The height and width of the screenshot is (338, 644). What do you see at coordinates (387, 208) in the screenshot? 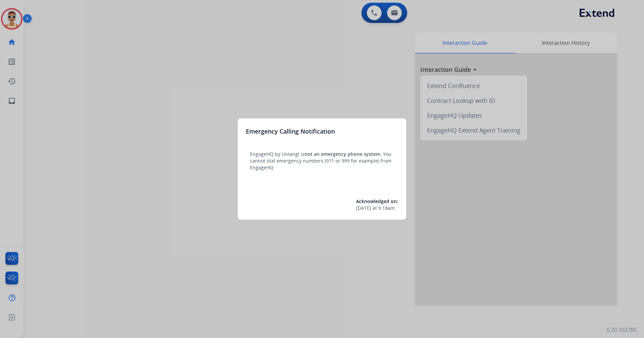
I see `span: 9:18am` at bounding box center [387, 208].